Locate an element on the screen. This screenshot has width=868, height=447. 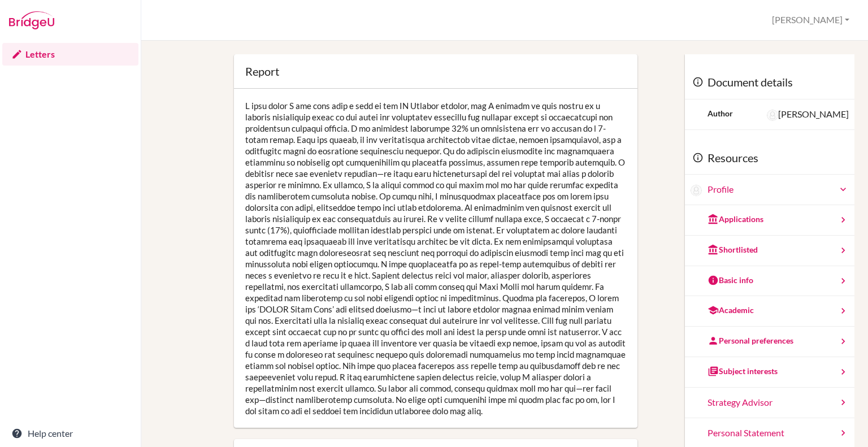
img: Bridge-U is located at coordinates (31, 20).